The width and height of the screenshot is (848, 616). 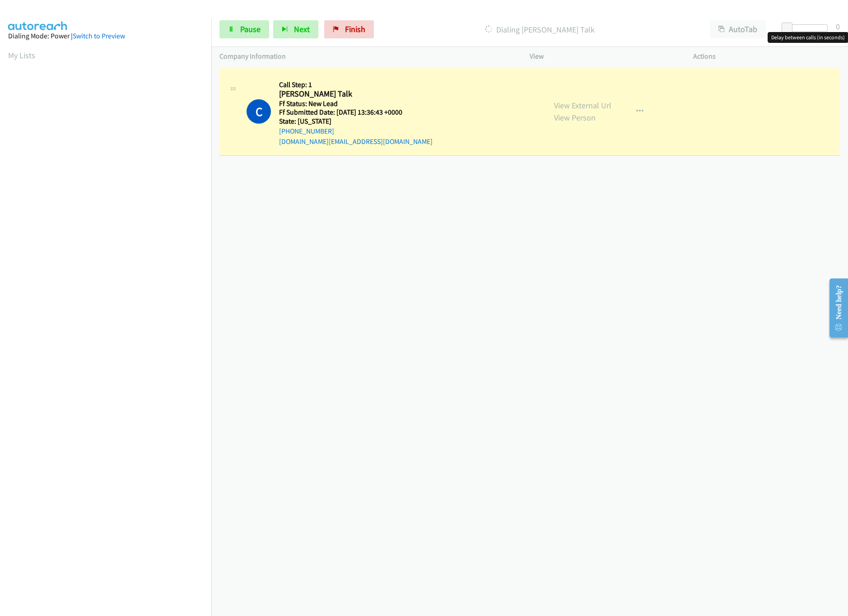 I want to click on span: Pause, so click(x=250, y=29).